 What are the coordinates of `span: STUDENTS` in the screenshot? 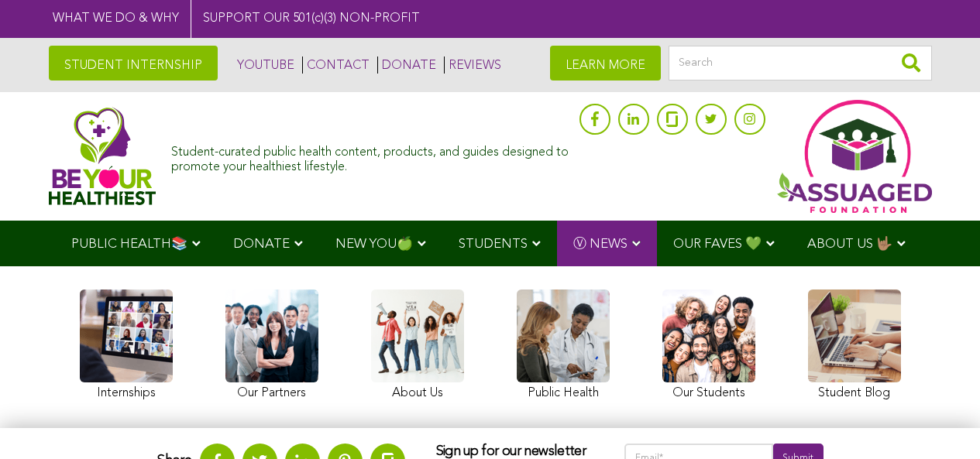 It's located at (492, 244).